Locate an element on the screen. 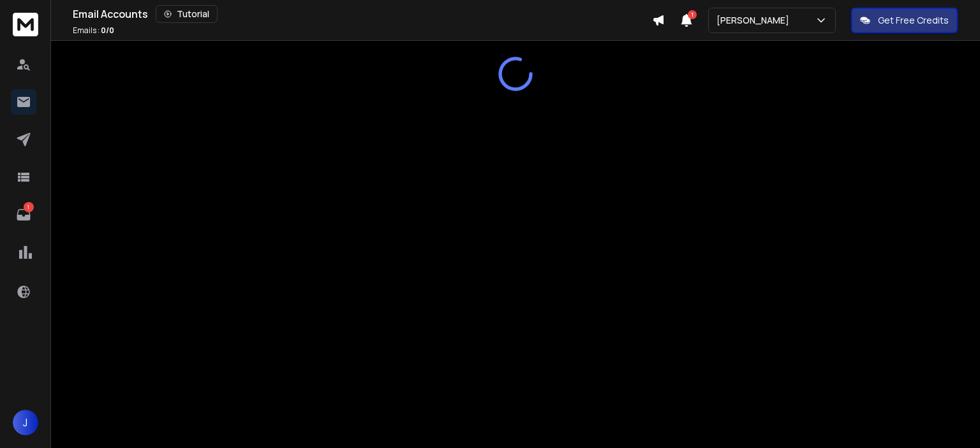 The height and width of the screenshot is (448, 980). p: 1 is located at coordinates (29, 207).